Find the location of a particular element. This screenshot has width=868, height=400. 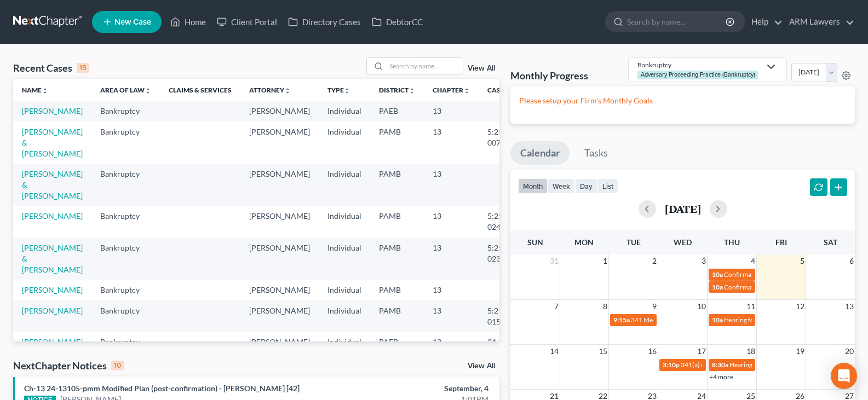

a: Districtunfold_more is located at coordinates (397, 90).